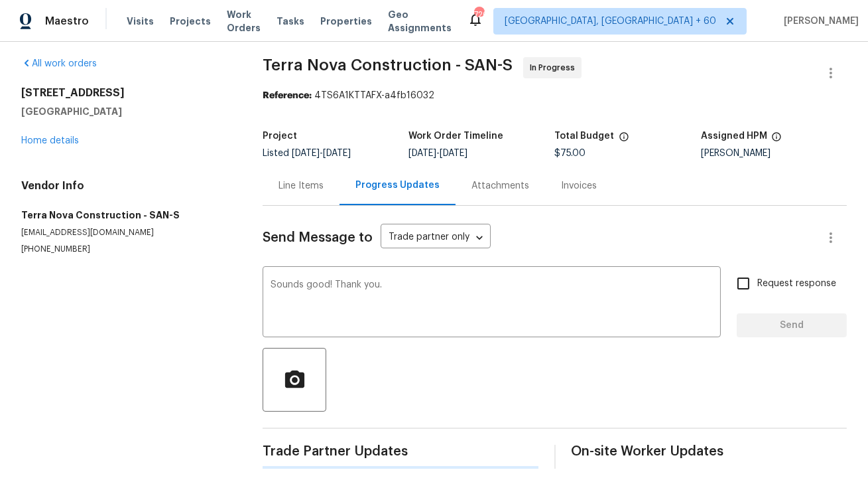  What do you see at coordinates (287, 95) in the screenshot?
I see `b: Reference:` at bounding box center [287, 95].